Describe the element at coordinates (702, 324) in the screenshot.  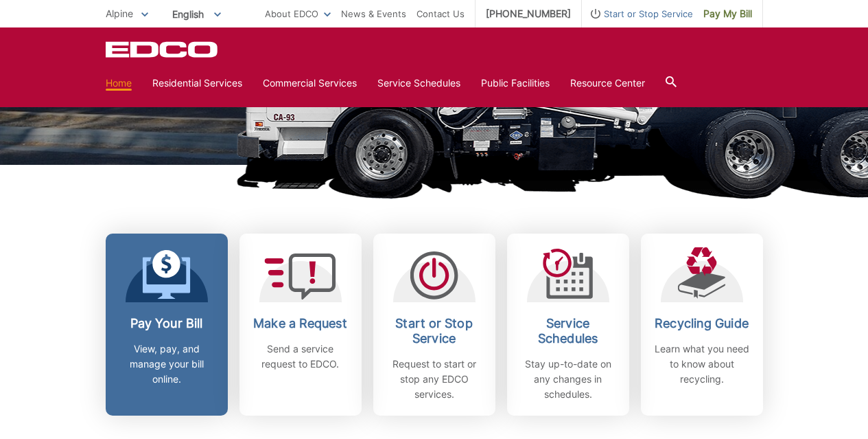
I see `a: Recycling Guide Learn what you need to know about recycling.` at that location.